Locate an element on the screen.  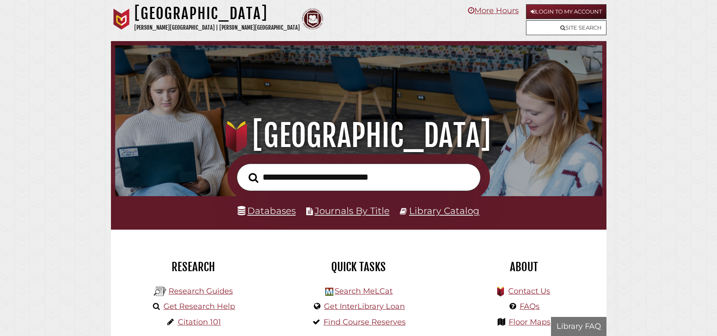
a: More Hours is located at coordinates (493, 11).